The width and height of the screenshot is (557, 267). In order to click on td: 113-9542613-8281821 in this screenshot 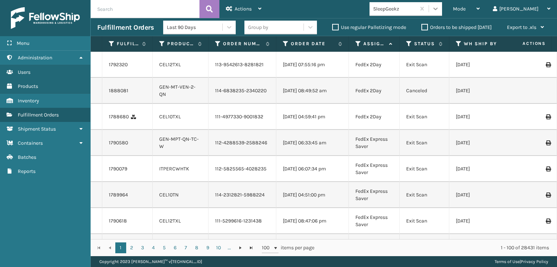, I will do `click(242, 65)`.